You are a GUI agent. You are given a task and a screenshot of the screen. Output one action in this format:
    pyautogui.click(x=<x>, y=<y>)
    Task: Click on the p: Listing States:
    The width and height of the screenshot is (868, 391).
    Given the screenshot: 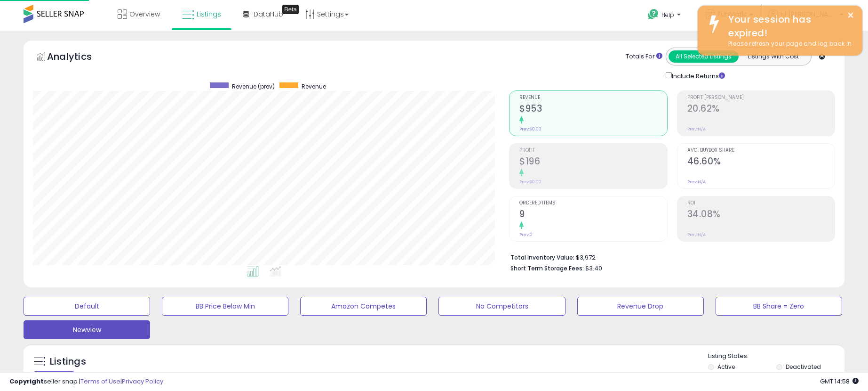 What is the action you would take?
    pyautogui.click(x=776, y=356)
    